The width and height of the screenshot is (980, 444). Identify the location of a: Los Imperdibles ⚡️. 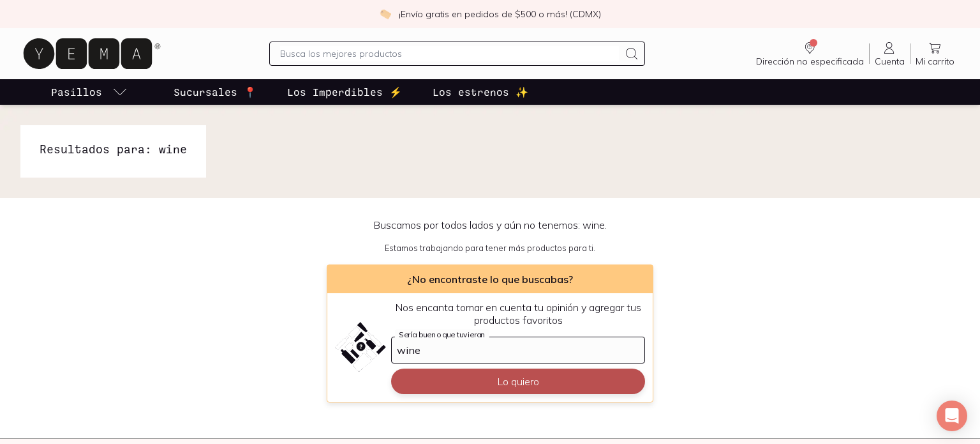
(344, 92).